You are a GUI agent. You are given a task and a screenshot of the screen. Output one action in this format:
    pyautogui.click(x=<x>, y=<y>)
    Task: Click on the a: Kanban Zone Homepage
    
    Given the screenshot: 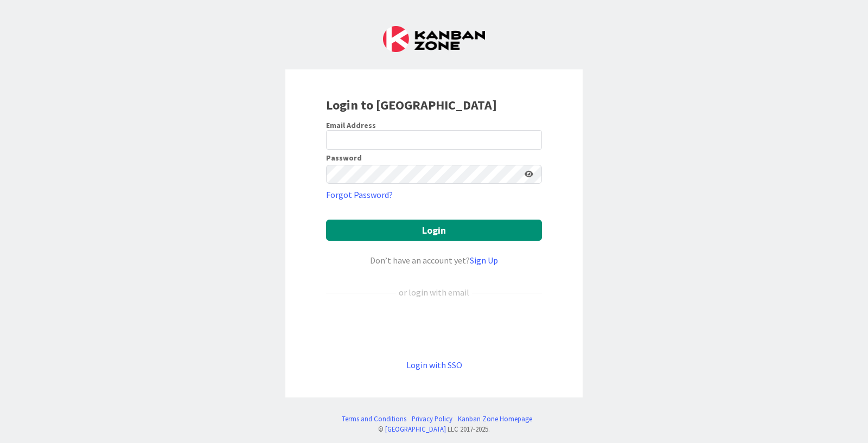 What is the action you would take?
    pyautogui.click(x=495, y=419)
    